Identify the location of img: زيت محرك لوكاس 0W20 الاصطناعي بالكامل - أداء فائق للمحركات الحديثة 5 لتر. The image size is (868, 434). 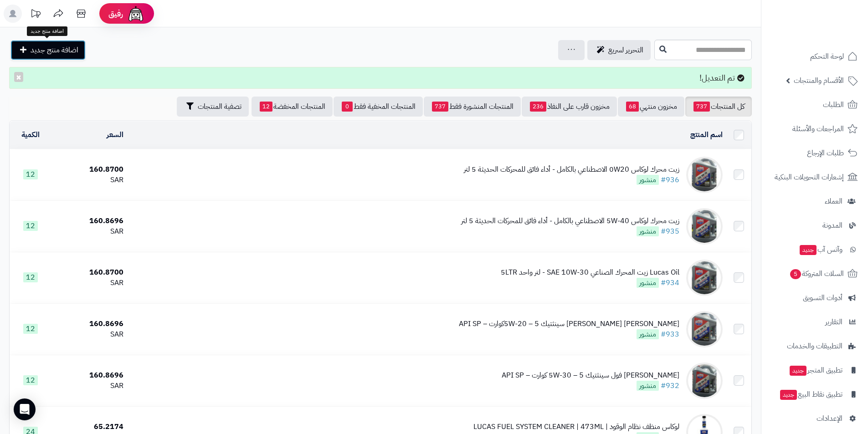
(705, 175).